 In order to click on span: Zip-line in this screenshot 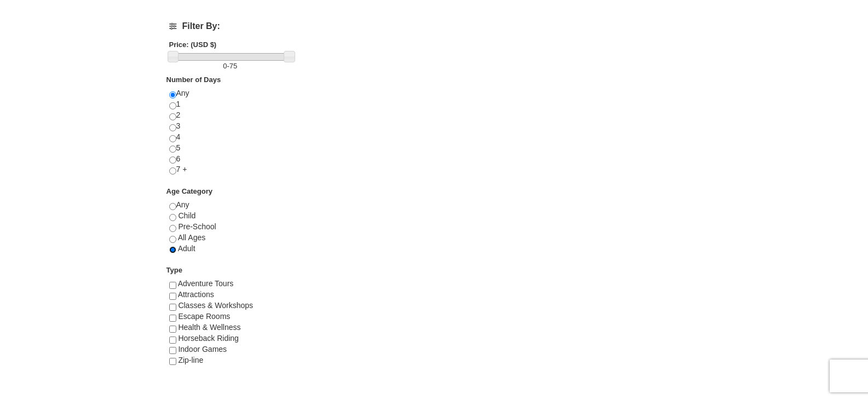, I will do `click(191, 361)`.